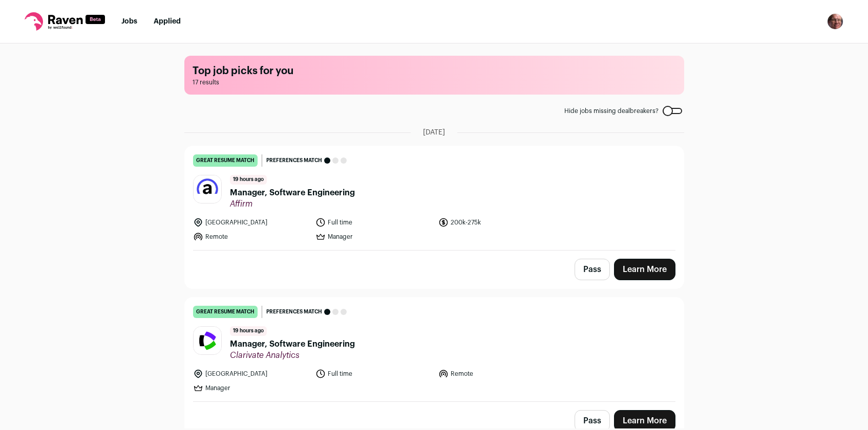  I want to click on img: b8aebdd1f910e78187220eb90cc21d50074b3a99d53b240b52f0c4a299e1e609.jpg, so click(208, 189).